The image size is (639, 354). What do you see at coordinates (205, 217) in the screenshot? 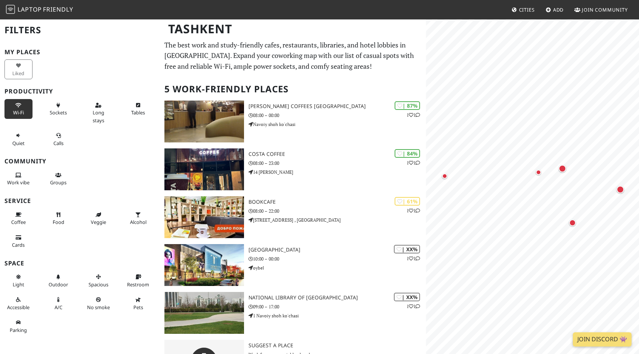
I see `img: BookCafe` at bounding box center [205, 217].